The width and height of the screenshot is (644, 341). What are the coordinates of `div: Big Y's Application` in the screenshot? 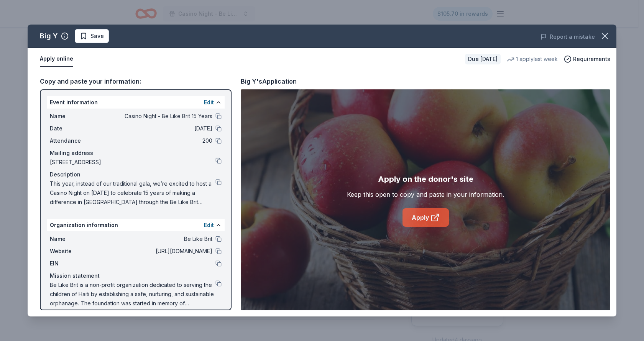 It's located at (269, 81).